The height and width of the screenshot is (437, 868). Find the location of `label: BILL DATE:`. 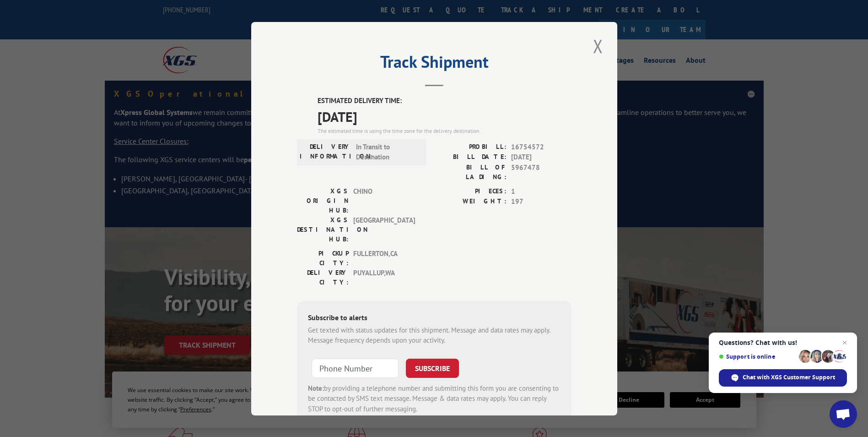

label: BILL DATE: is located at coordinates (470, 157).